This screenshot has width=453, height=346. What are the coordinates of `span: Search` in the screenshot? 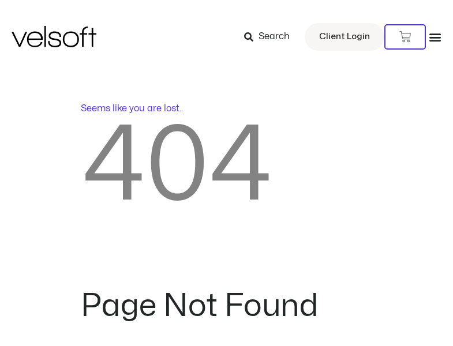 It's located at (274, 37).